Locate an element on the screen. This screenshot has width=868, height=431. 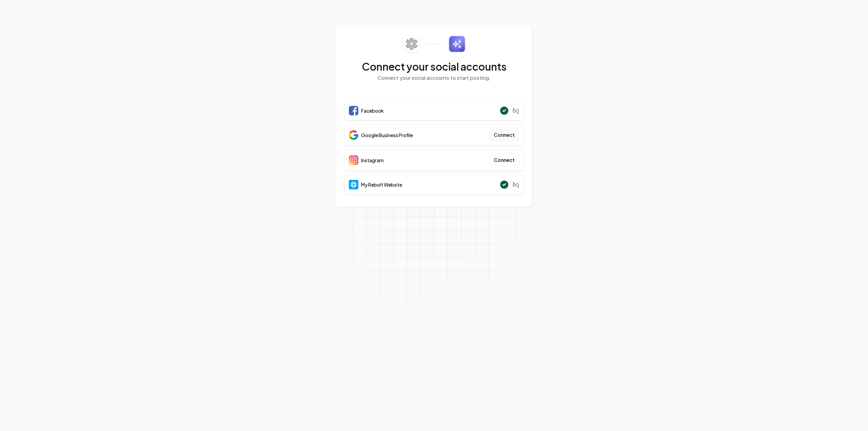
span: My Rebolt Website is located at coordinates (381, 184).